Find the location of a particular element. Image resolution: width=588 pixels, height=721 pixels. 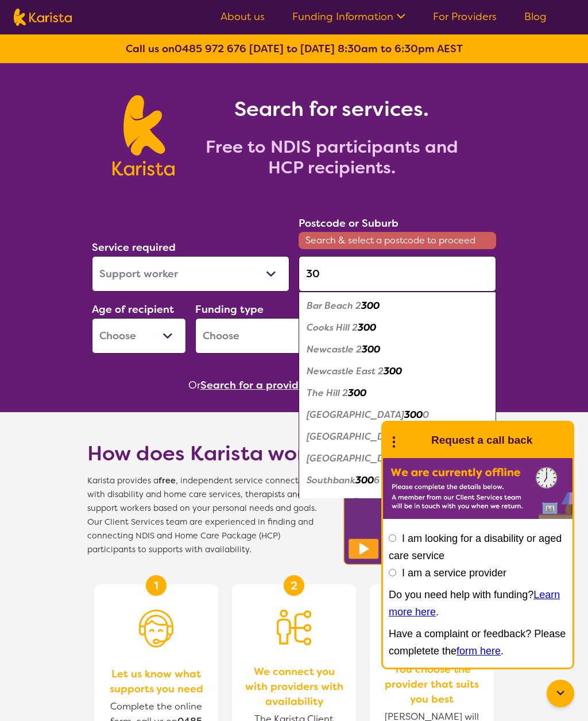

div: Newcastle 2300 is located at coordinates (398, 350).